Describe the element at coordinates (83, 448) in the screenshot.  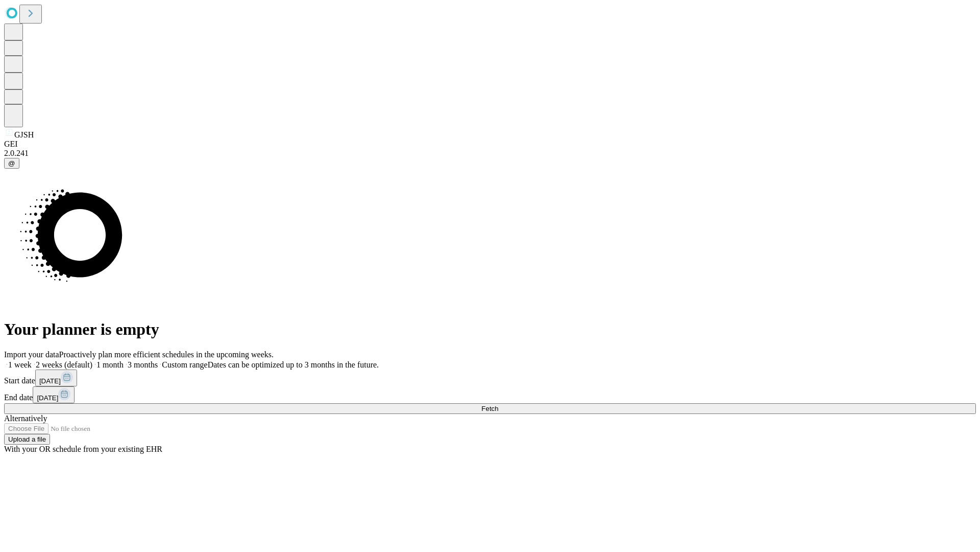
I see `span: With your OR schedule from your existing EHR` at that location.